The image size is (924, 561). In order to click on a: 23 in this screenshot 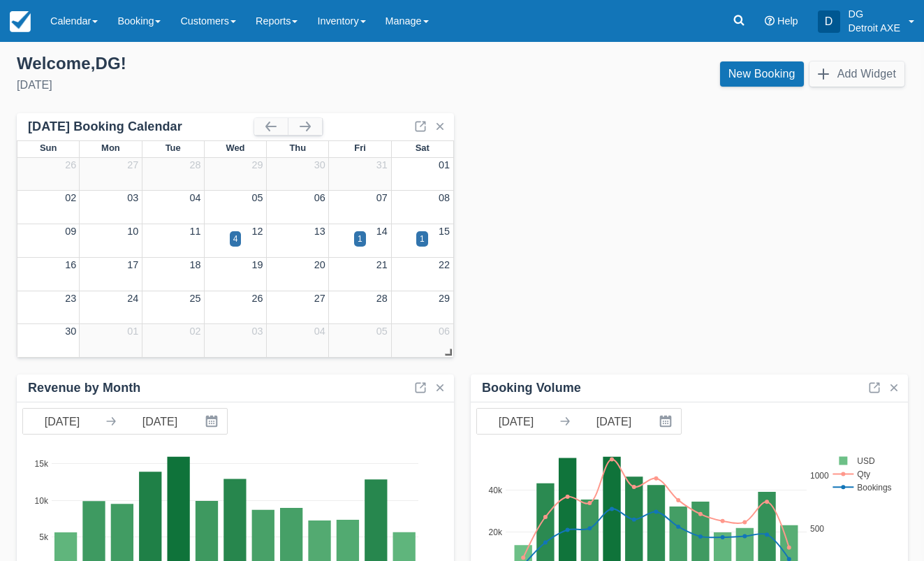, I will do `click(70, 298)`.